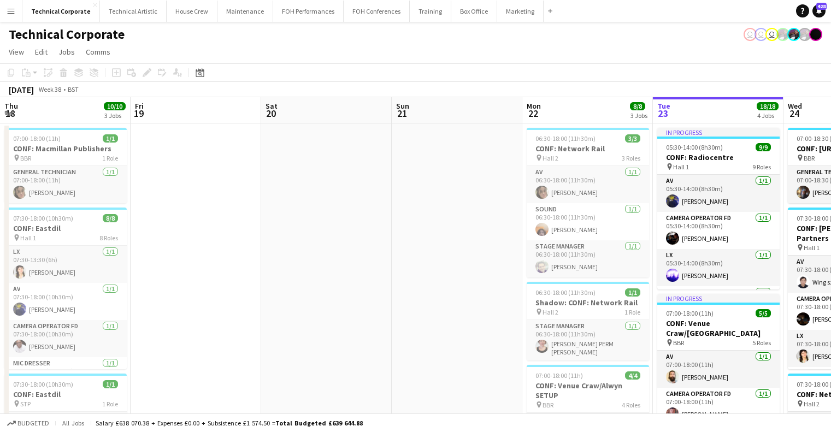  Describe the element at coordinates (66, 149) in the screenshot. I see `h3: CONF: Macmillan Publishers` at that location.